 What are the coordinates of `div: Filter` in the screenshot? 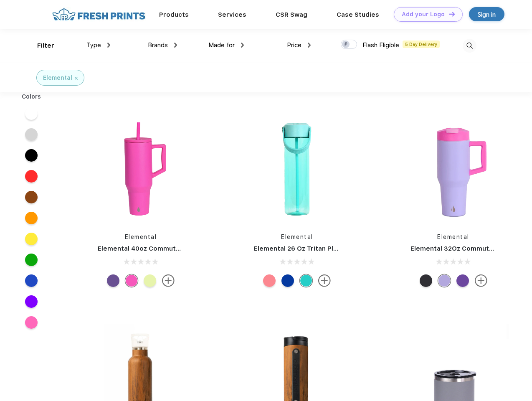 It's located at (45, 45).